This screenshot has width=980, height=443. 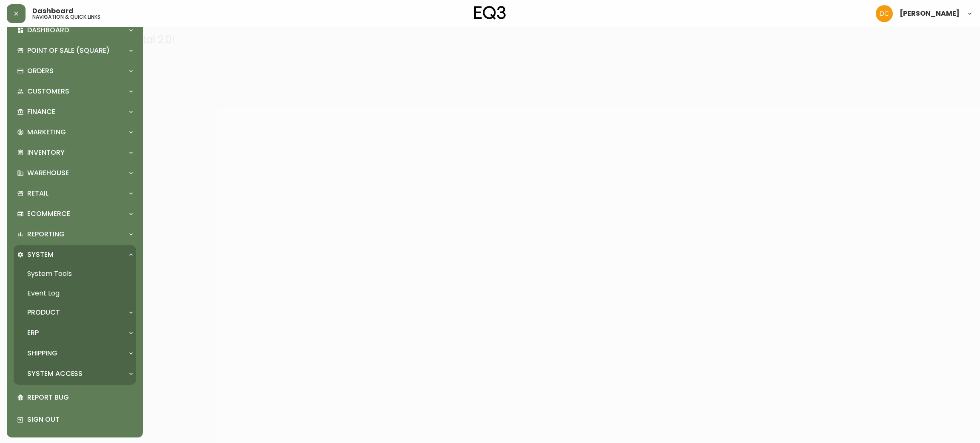 I want to click on p: Ecommerce, so click(x=48, y=214).